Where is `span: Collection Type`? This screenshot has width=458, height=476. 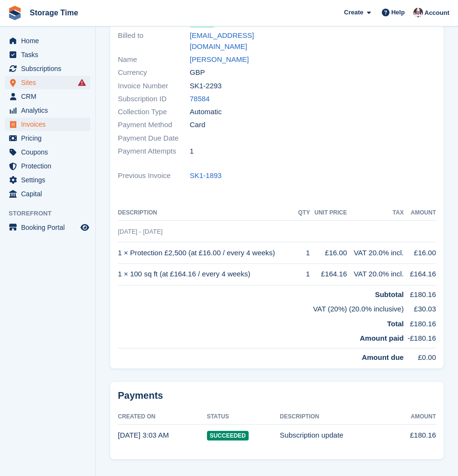
span: Collection Type is located at coordinates (154, 112).